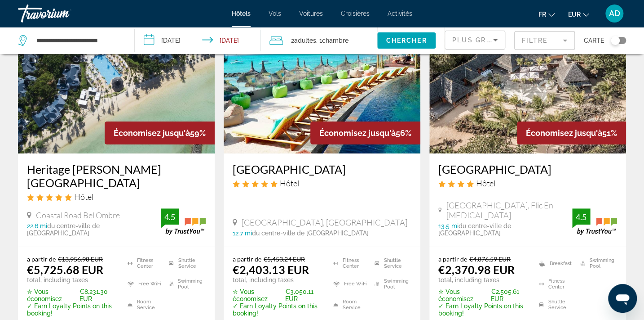 The height and width of the screenshot is (320, 644). What do you see at coordinates (544, 40) in the screenshot?
I see `button: Filter` at bounding box center [544, 40].